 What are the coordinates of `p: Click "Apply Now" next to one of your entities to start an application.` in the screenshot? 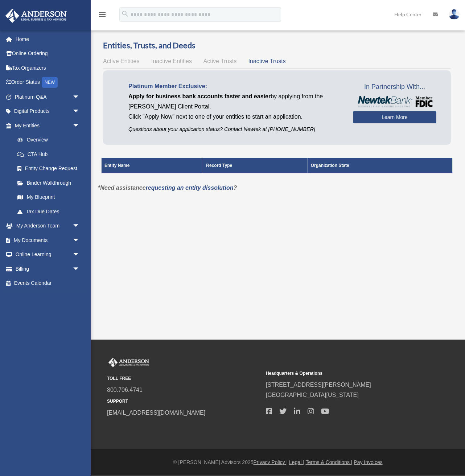 It's located at (235, 117).